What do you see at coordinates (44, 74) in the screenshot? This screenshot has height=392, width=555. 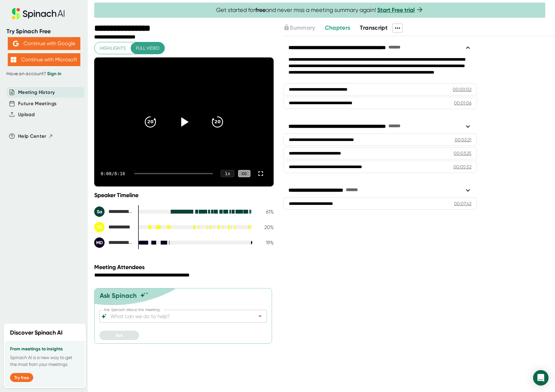 I see `div: Have an account?` at bounding box center [44, 74].